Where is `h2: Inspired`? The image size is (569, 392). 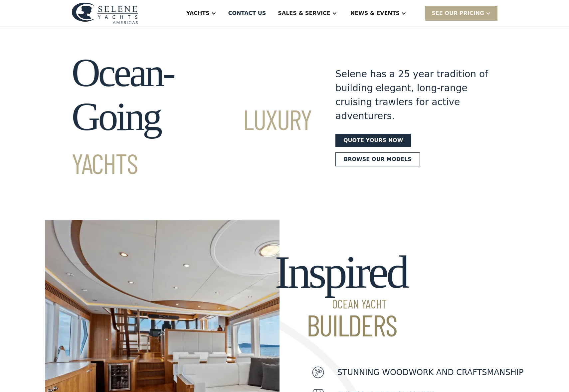 h2: Inspired is located at coordinates (340, 293).